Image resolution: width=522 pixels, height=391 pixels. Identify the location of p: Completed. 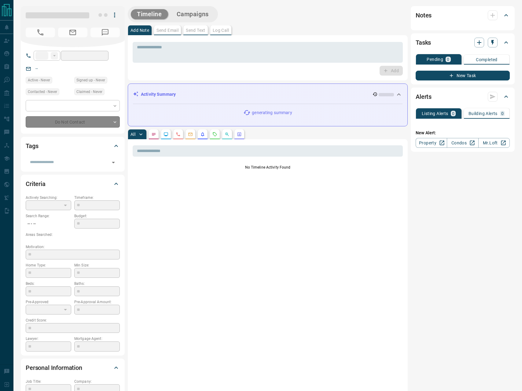
(487, 60).